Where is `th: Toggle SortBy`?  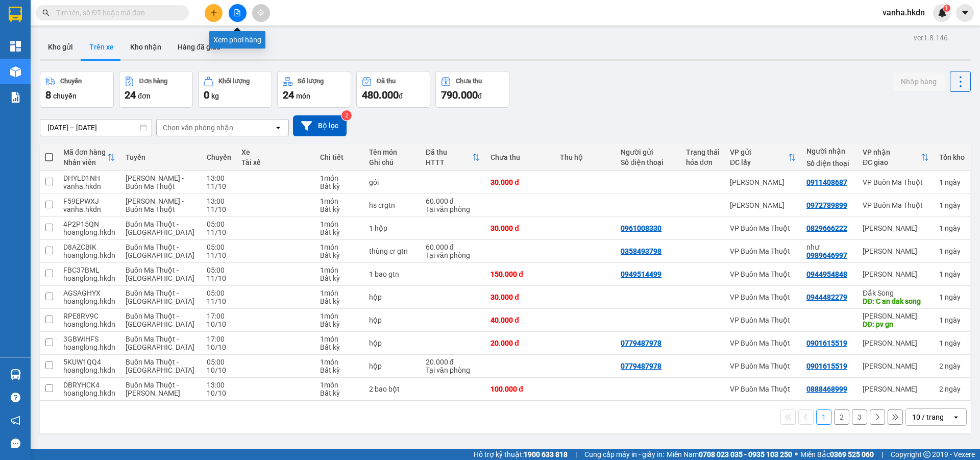 th: Toggle SortBy is located at coordinates (763, 158).